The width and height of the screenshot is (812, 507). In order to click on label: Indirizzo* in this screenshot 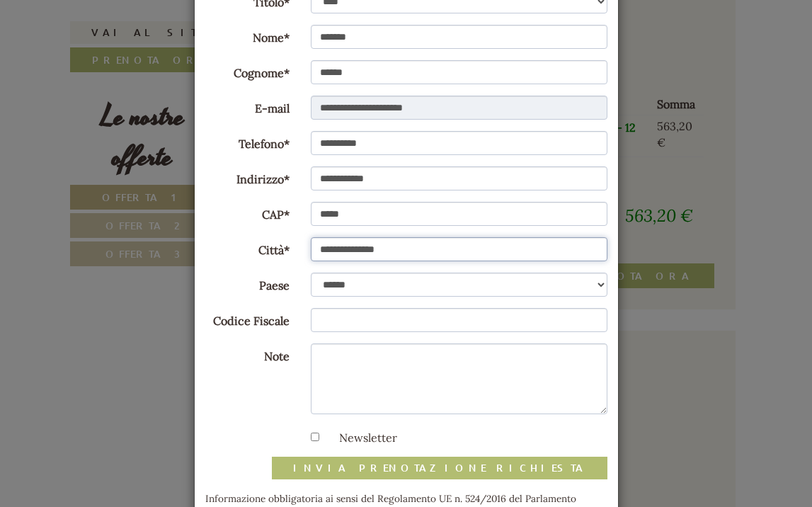, I will do `click(248, 177)`.